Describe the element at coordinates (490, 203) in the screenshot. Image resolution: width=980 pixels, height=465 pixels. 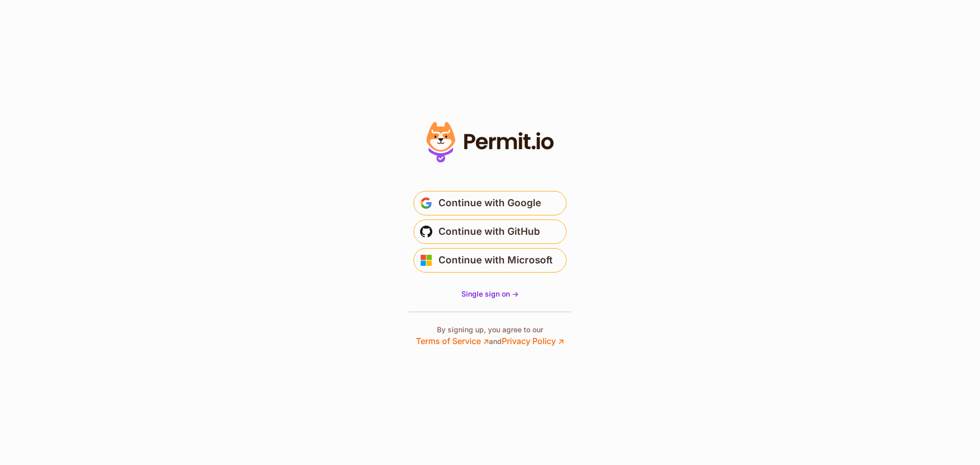
I see `span: Continue with Google` at that location.